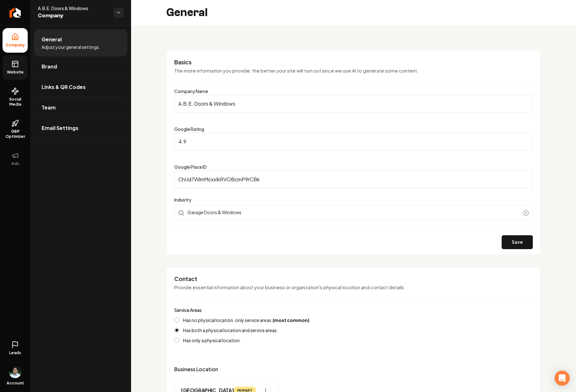  Describe the element at coordinates (15, 97) in the screenshot. I see `a: Social Media` at that location.